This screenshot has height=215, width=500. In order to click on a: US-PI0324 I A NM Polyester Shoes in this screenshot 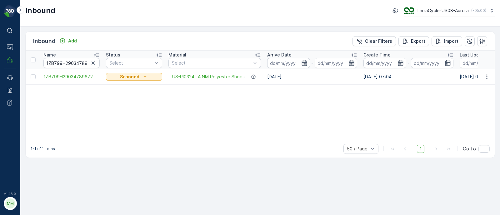, I will do `click(208, 77)`.